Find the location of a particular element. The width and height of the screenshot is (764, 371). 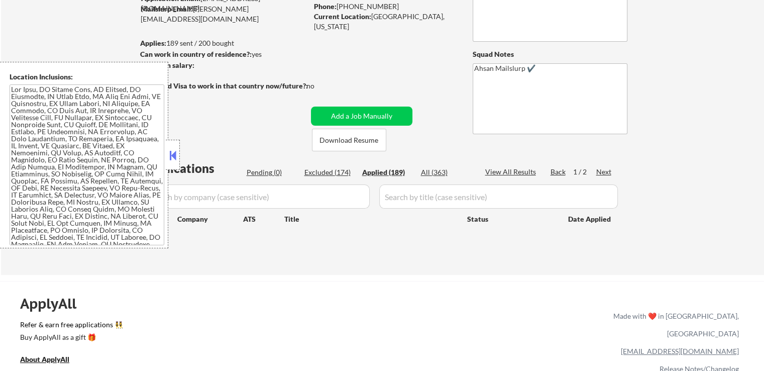

div: Excluded (174) is located at coordinates (330, 172).